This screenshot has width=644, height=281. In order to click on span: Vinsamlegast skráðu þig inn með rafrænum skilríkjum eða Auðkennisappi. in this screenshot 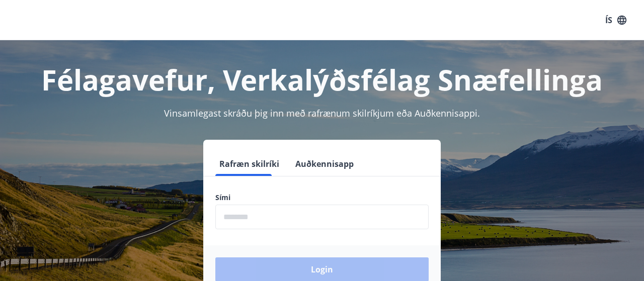, I will do `click(322, 113)`.